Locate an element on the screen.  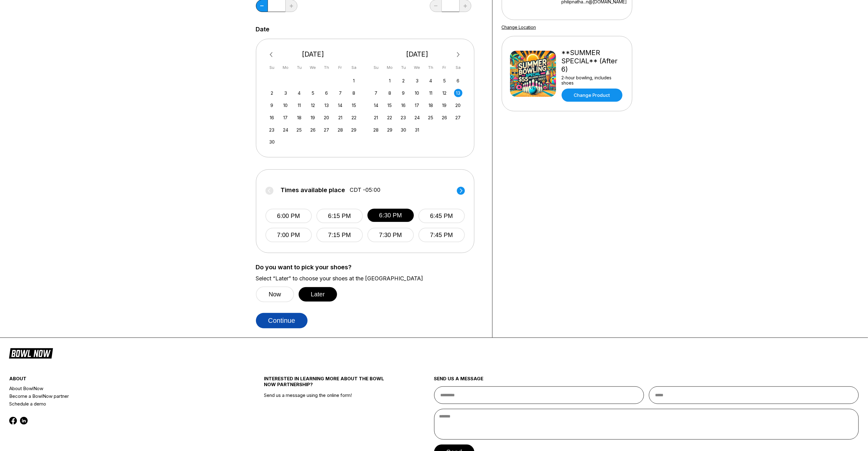
div: Choose Tuesday, November 18th, 2025 is located at coordinates (299, 117).